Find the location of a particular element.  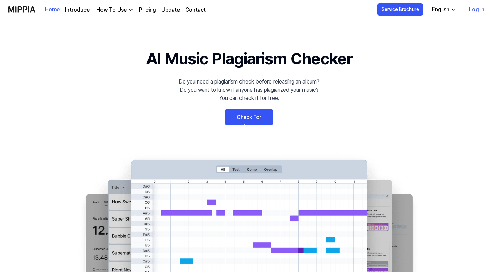

a: Home is located at coordinates (52, 10).